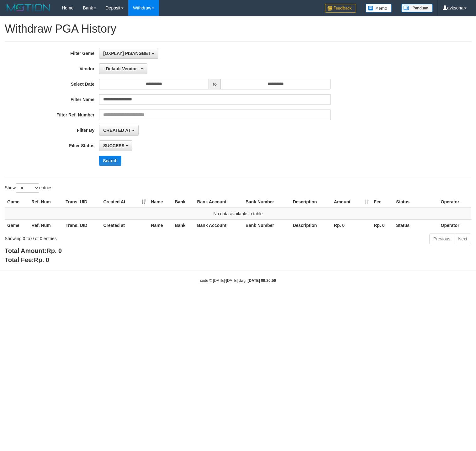 This screenshot has width=476, height=451. What do you see at coordinates (116, 146) in the screenshot?
I see `button: SUCCESS` at bounding box center [116, 146].